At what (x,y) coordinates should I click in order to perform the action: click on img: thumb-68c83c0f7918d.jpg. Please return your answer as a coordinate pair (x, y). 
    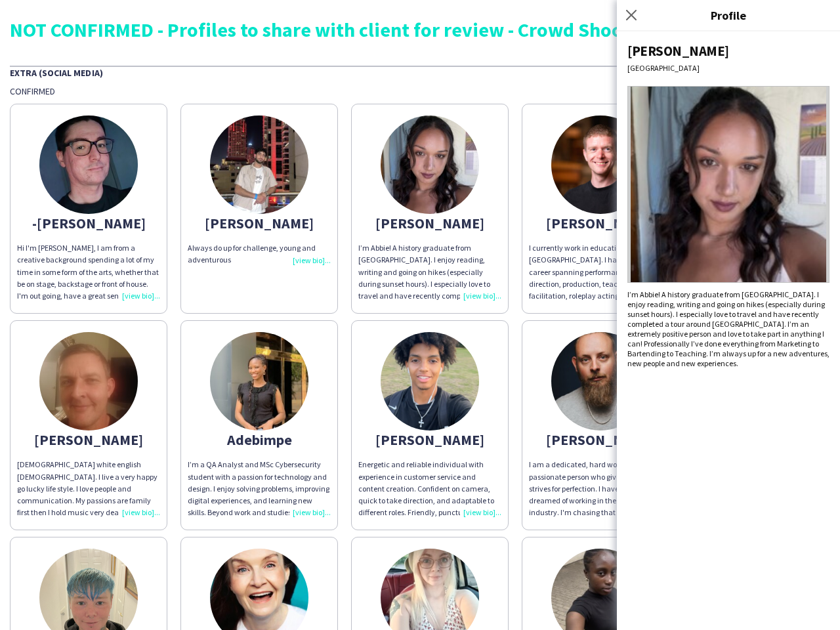
    Looking at the image, I should click on (600, 382).